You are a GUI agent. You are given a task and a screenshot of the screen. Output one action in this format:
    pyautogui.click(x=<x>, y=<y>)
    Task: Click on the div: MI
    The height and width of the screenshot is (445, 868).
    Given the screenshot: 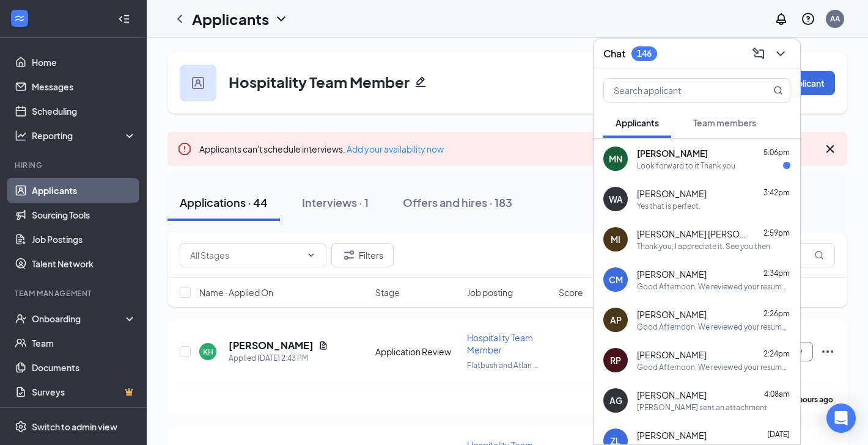 What is the action you would take?
    pyautogui.click(x=616, y=240)
    